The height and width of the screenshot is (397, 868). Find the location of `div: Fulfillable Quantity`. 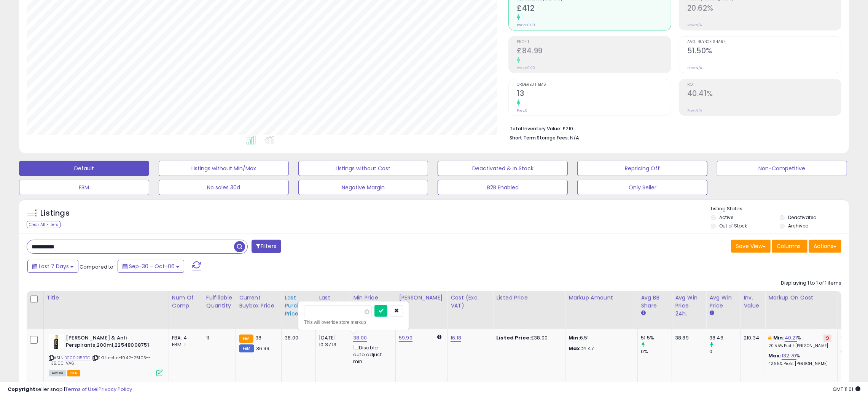

div: Fulfillable Quantity is located at coordinates (219, 301).